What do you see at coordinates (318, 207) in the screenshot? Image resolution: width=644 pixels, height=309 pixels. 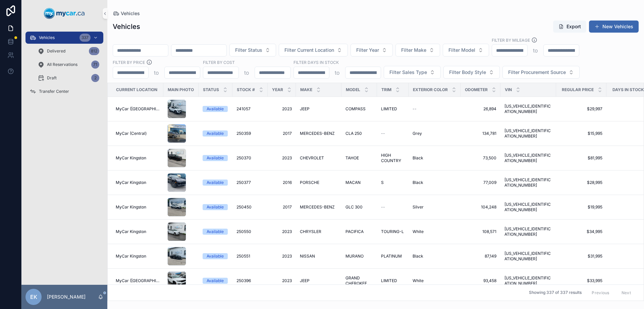 I see `span: MERCEDES-BENZ` at bounding box center [318, 207].